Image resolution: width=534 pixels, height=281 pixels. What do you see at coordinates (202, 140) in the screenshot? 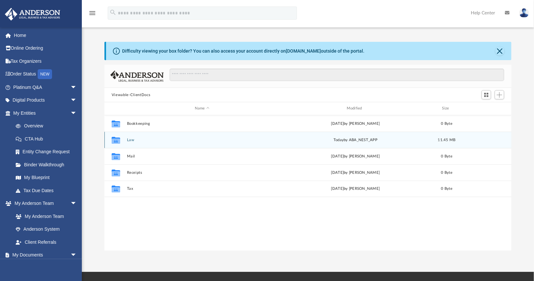
I see `button: Law` at bounding box center [202, 140].